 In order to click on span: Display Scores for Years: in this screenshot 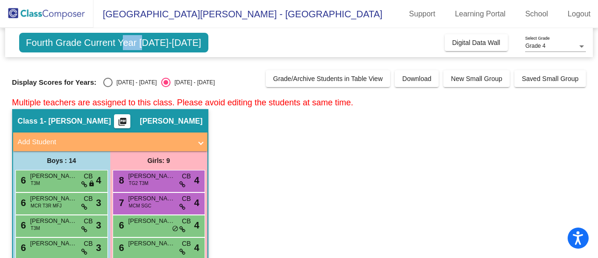, I will do `click(54, 82)`.